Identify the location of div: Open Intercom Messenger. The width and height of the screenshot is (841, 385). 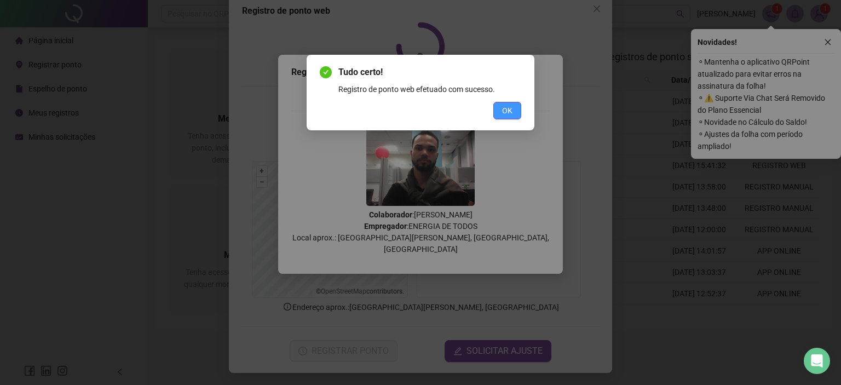
(817, 361).